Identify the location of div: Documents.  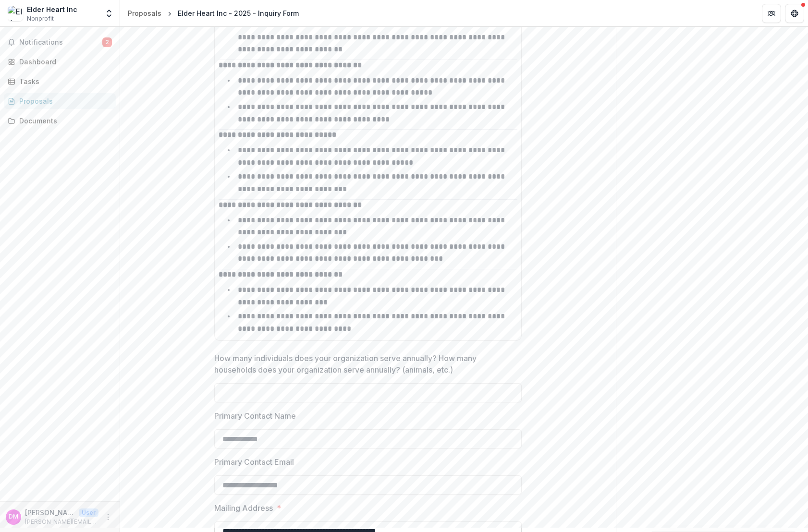
(63, 121).